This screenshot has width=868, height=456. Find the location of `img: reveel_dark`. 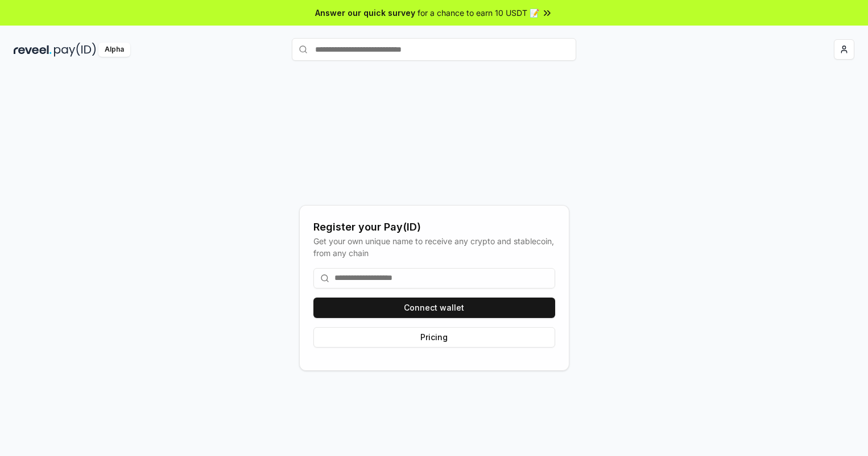

img: reveel_dark is located at coordinates (32, 49).